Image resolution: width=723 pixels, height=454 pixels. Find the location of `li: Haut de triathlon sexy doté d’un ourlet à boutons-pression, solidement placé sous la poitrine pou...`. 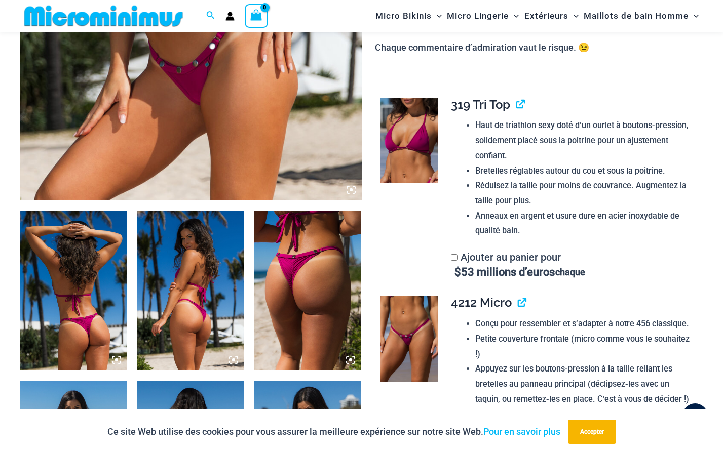

li: Haut de triathlon sexy doté d’un ourlet à boutons-pression, solidement placé sous la poitrine pou... is located at coordinates (584, 140).